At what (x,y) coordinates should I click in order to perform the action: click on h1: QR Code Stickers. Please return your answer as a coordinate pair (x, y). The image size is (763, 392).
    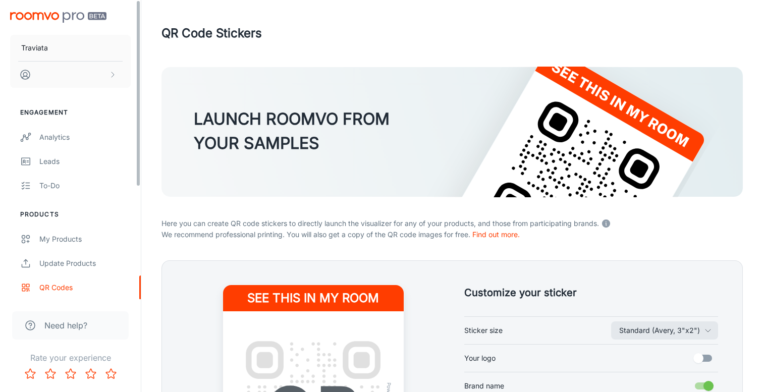
    Looking at the image, I should click on (212, 33).